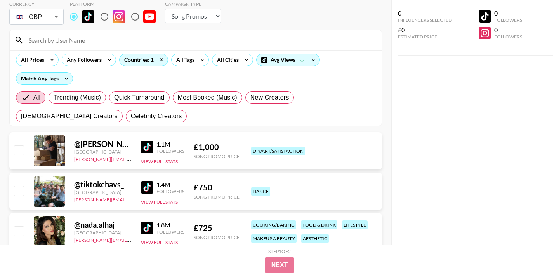 Image resolution: width=559 pixels, height=276 pixels. What do you see at coordinates (207, 97) in the screenshot?
I see `span: Most Booked (Music)` at bounding box center [207, 97].